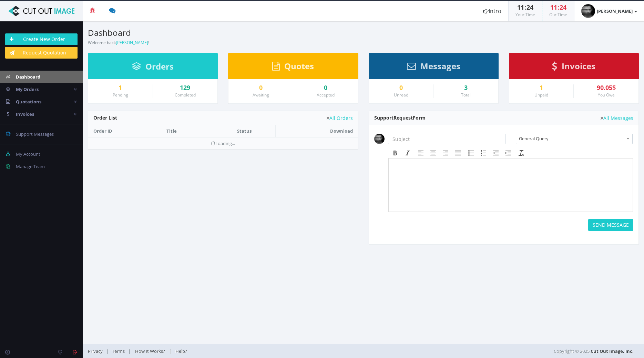 The width and height of the screenshot is (644, 358). Describe the element at coordinates (441, 66) in the screenshot. I see `span: Messages` at that location.